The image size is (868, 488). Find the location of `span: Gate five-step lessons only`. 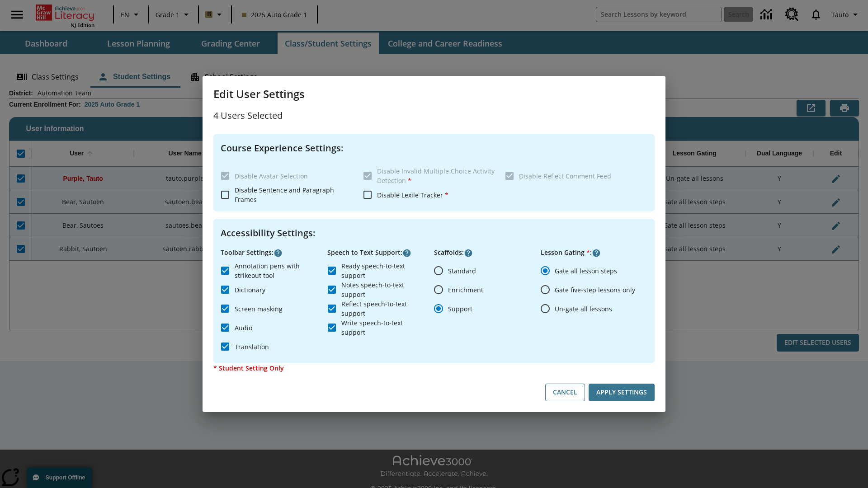

span: Gate five-step lessons only is located at coordinates (595, 289).